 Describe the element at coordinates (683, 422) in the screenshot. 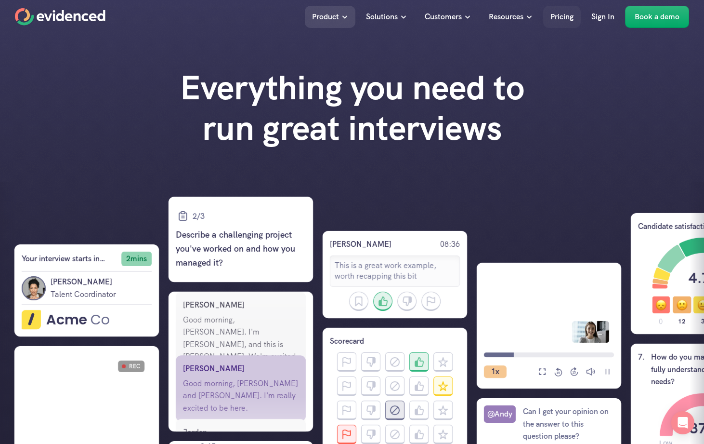

I see `div: Open Intercom Messenger` at that location.